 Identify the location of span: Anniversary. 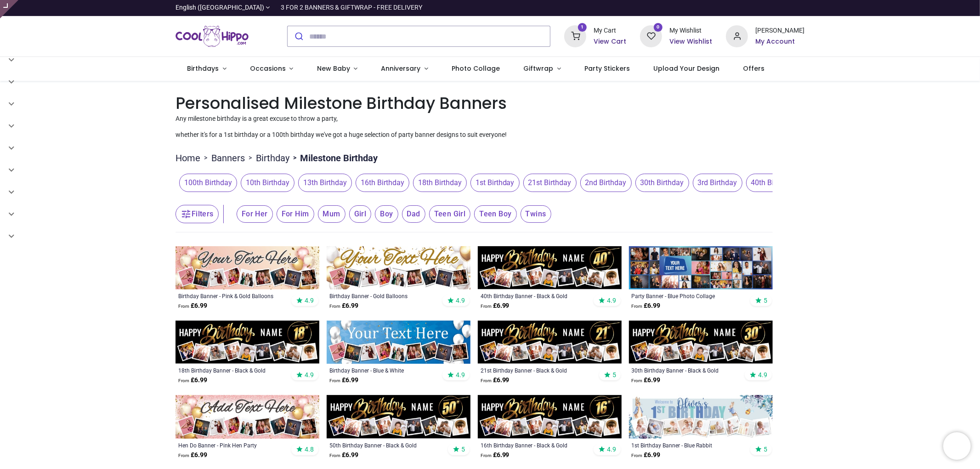
(401, 68).